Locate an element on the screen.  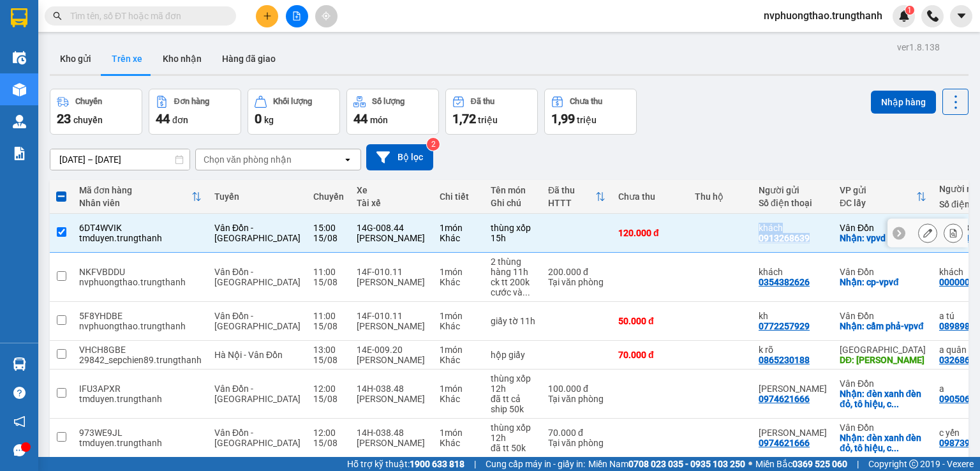
div: 14H-038.48 is located at coordinates (392, 389).